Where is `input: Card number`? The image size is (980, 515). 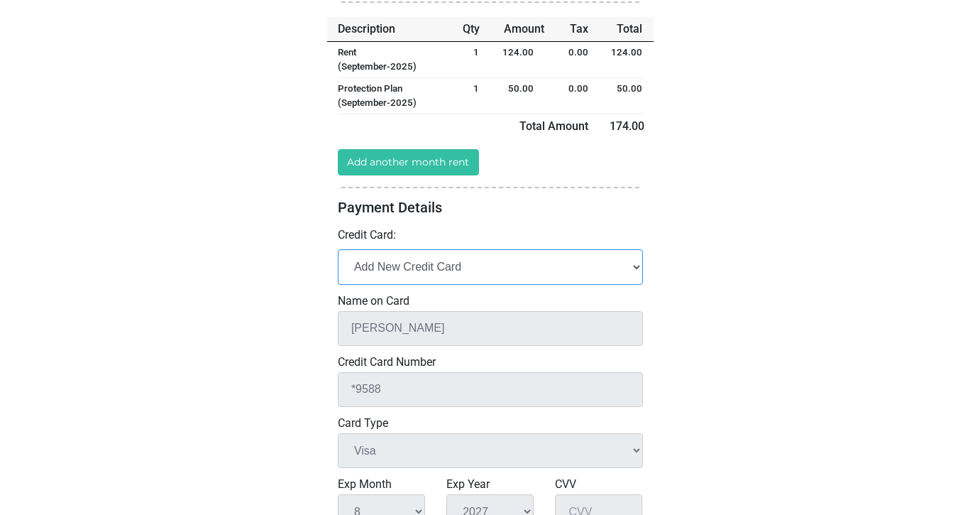
input: Card number is located at coordinates (490, 389).